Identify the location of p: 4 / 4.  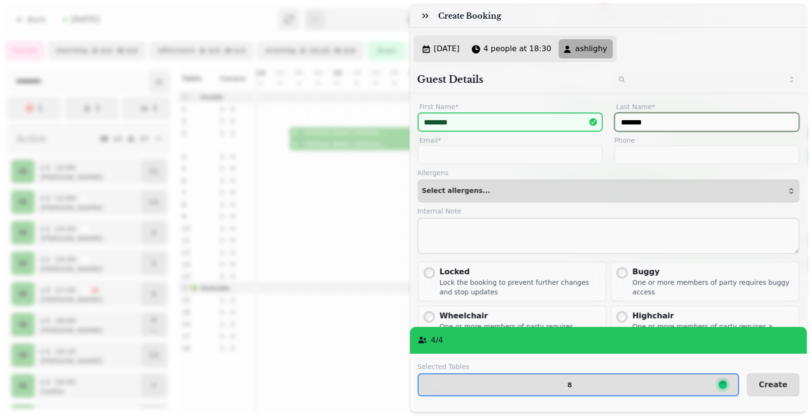
(437, 340).